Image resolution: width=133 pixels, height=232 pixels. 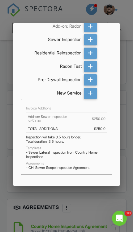 What do you see at coordinates (67, 163) in the screenshot?
I see `div: Agreements` at bounding box center [67, 163].